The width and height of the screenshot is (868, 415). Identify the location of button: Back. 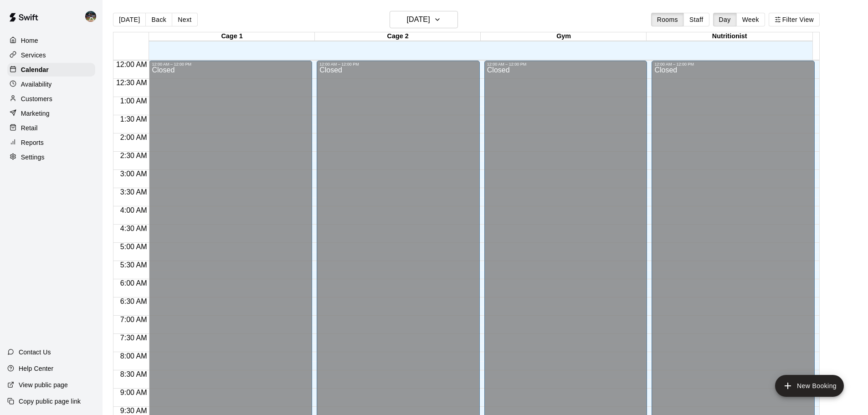
(159, 19).